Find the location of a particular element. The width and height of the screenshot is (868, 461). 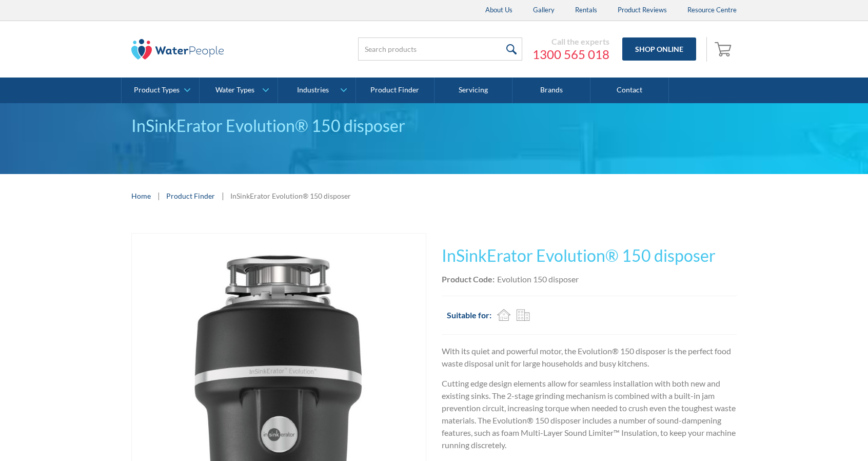

a: Contact is located at coordinates (630, 90).